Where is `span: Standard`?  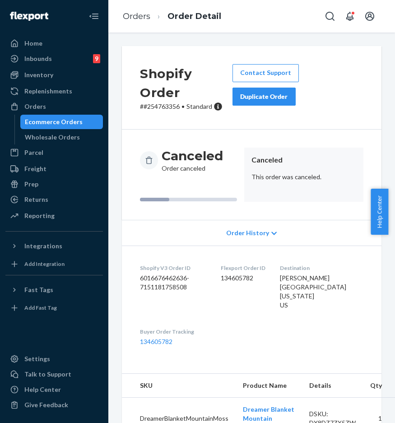
span: Standard is located at coordinates (199, 106).